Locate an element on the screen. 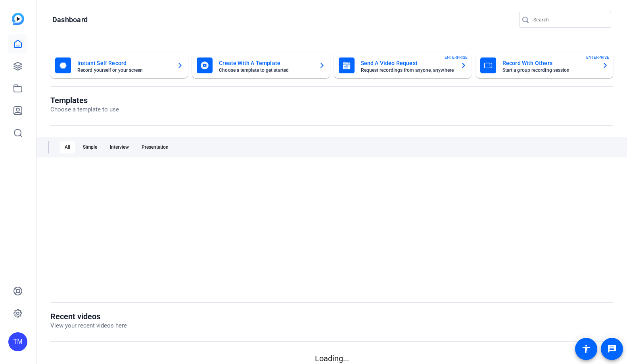 The image size is (627, 364). h1: Dashboard is located at coordinates (70, 20).